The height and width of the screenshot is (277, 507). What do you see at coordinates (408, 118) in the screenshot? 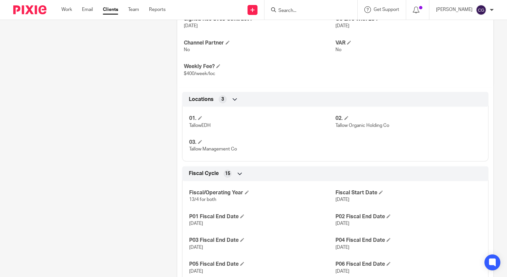
I see `h4: 02.` at bounding box center [408, 118].